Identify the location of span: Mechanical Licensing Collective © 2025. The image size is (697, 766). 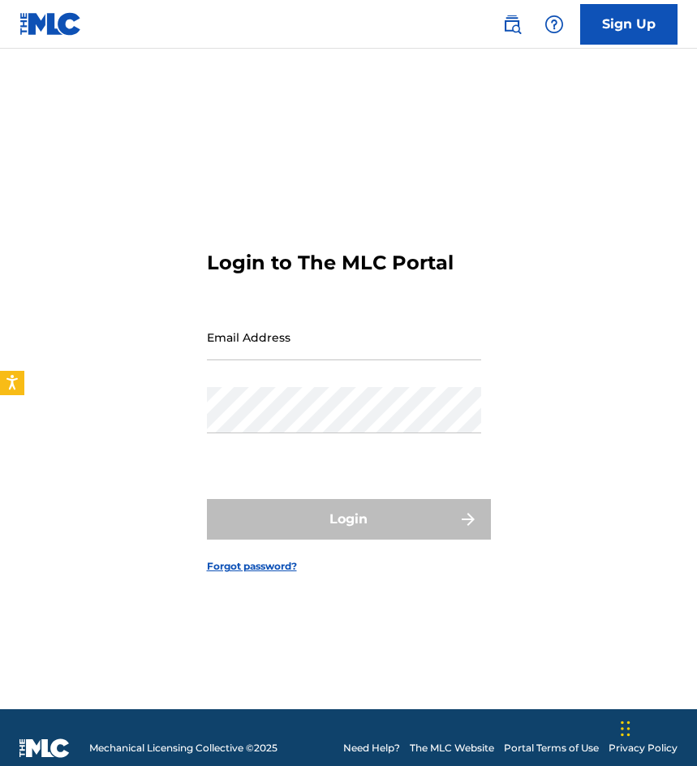
(183, 748).